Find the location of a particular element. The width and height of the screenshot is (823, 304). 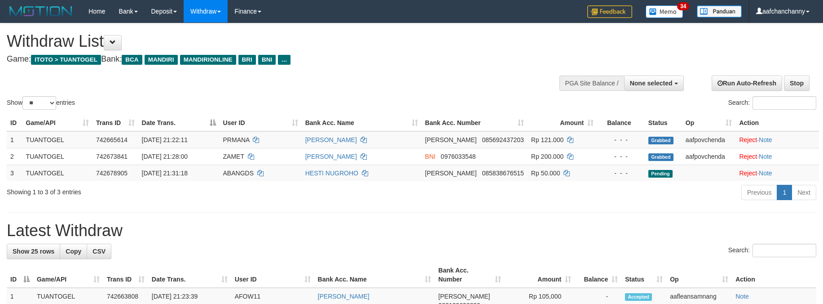

span: 34 is located at coordinates (683, 6).